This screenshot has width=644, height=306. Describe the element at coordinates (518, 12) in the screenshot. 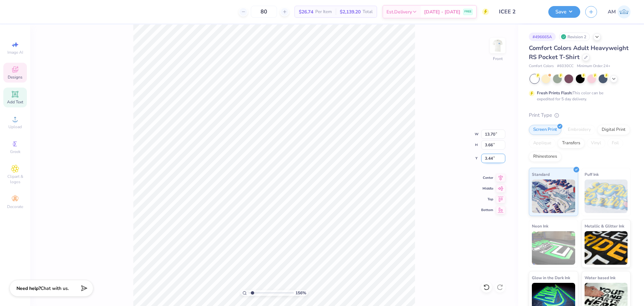

I see `input: Untitled Design` at that location.